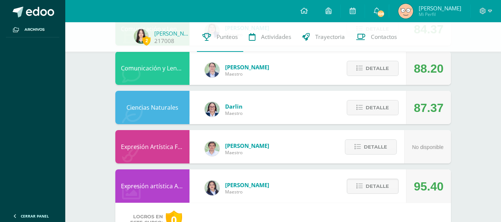 This screenshot has width=501, height=222. I want to click on img: 8c1a34b3b9342903322ec75c6fc362cc.png, so click(141, 36).